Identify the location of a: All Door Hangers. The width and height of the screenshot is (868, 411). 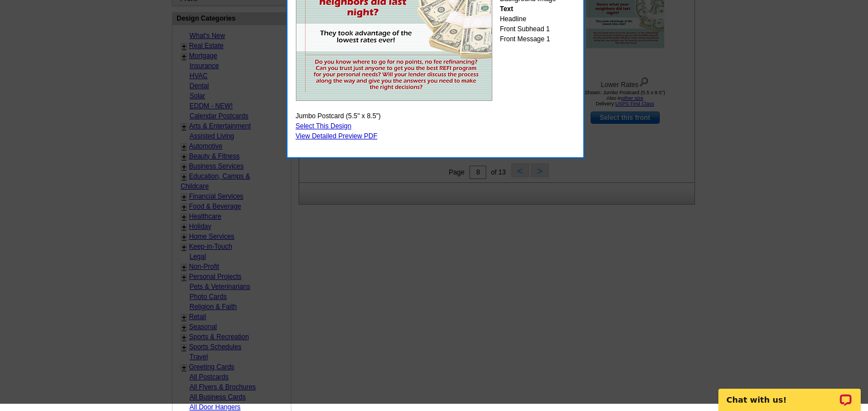
(215, 407).